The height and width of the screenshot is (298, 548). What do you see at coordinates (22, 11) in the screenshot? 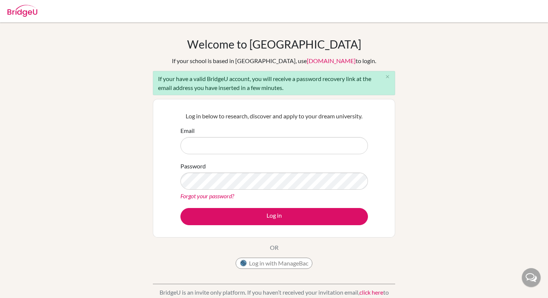
I see `img: Bridge-U` at bounding box center [22, 11].